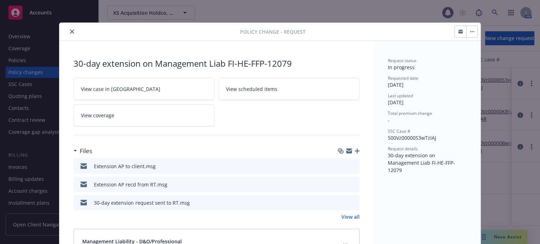 The width and height of the screenshot is (540, 244). Describe the element at coordinates (400, 96) in the screenshot. I see `span: Last updated` at that location.